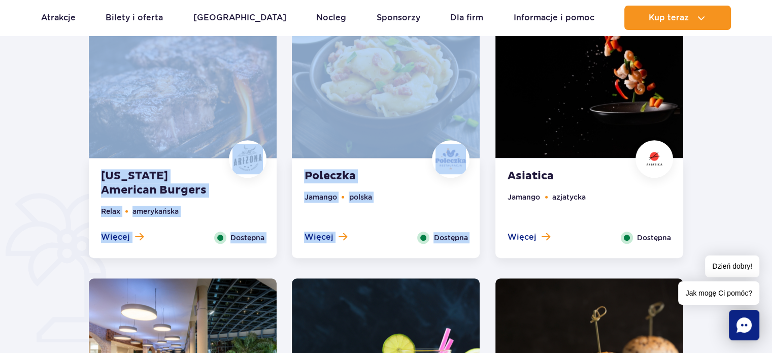  Describe the element at coordinates (719, 293) in the screenshot. I see `span: Jak mogę Ci pomóc?` at that location.